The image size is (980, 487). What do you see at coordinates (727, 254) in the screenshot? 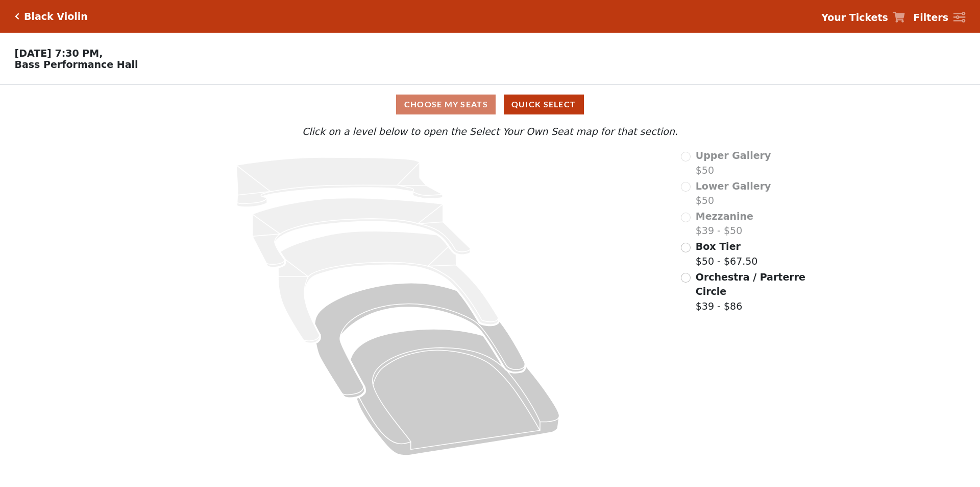
I see `label: $50 - $67.50` at bounding box center [727, 254].